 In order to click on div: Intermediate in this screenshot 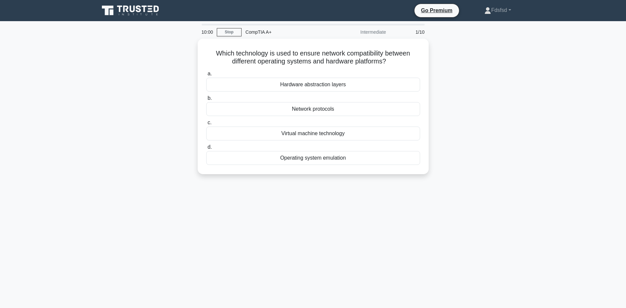, I will do `click(361, 32)`.